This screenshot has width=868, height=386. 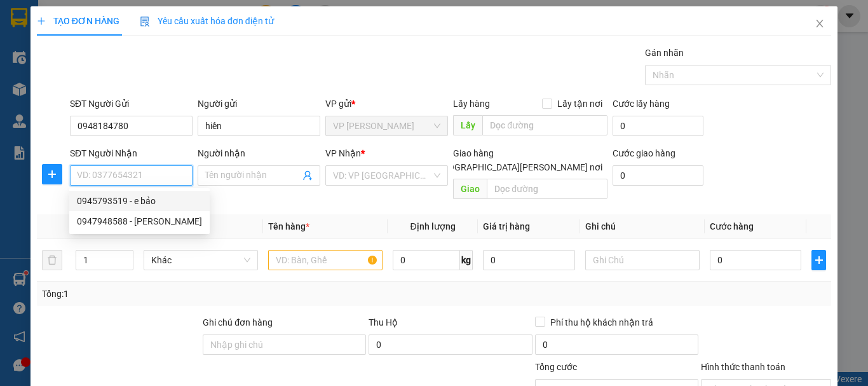 I want to click on div: SĐT Người Gửi, so click(x=131, y=104).